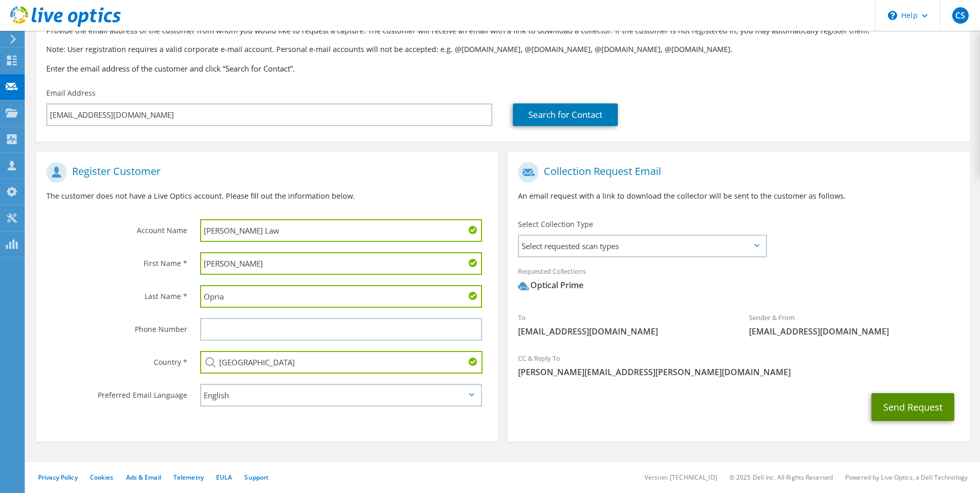  I want to click on span: CS, so click(961, 15).